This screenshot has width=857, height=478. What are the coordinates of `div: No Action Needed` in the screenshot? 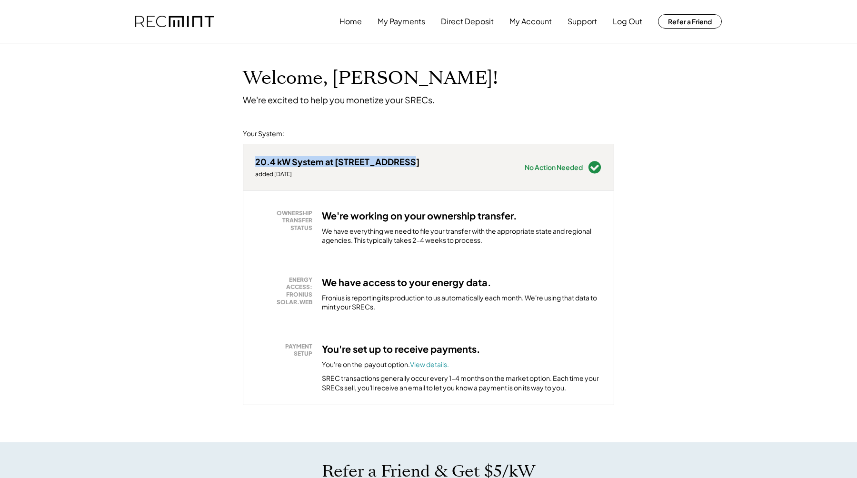 It's located at (554, 167).